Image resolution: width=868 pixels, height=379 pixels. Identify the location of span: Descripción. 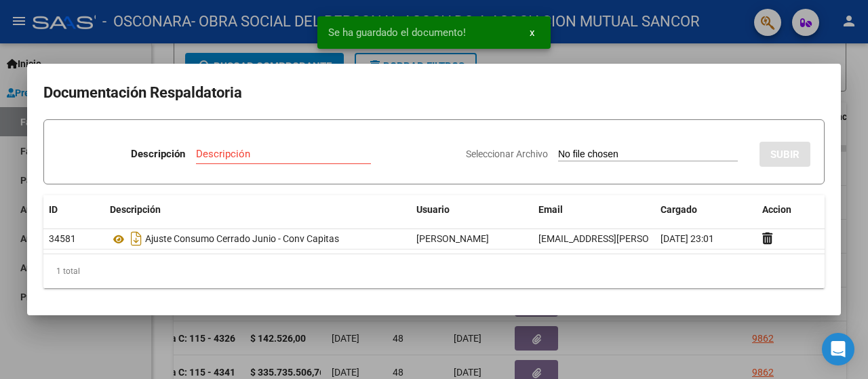
(135, 209).